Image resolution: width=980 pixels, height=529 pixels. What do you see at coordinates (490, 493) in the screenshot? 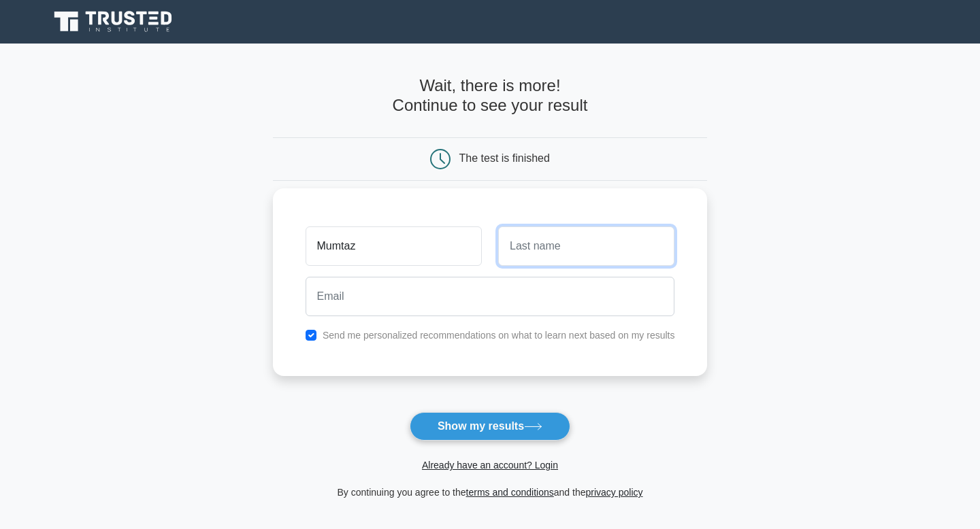
I see `div: By continuing you agree to the and the` at bounding box center [490, 493].